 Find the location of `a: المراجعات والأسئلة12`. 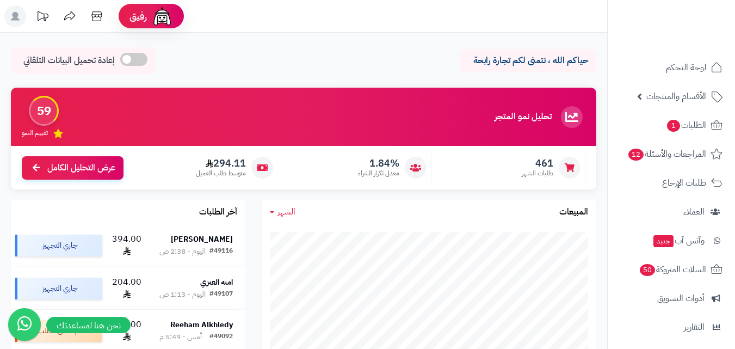

a: المراجعات والأسئلة12 is located at coordinates (672, 154).